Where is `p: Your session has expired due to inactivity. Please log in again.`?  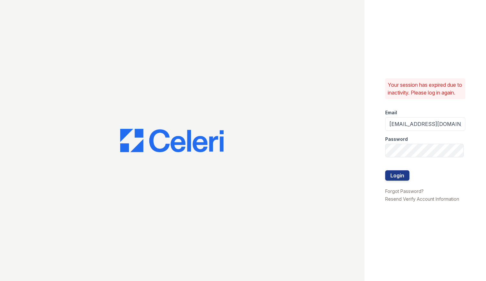
p: Your session has expired due to inactivity. Please log in again. is located at coordinates (426, 89).